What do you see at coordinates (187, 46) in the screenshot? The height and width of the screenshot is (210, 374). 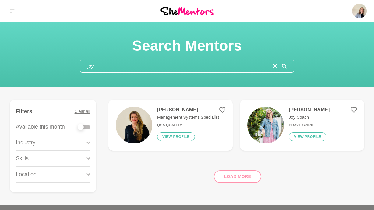 I see `h1: Search Mentors` at bounding box center [187, 46].